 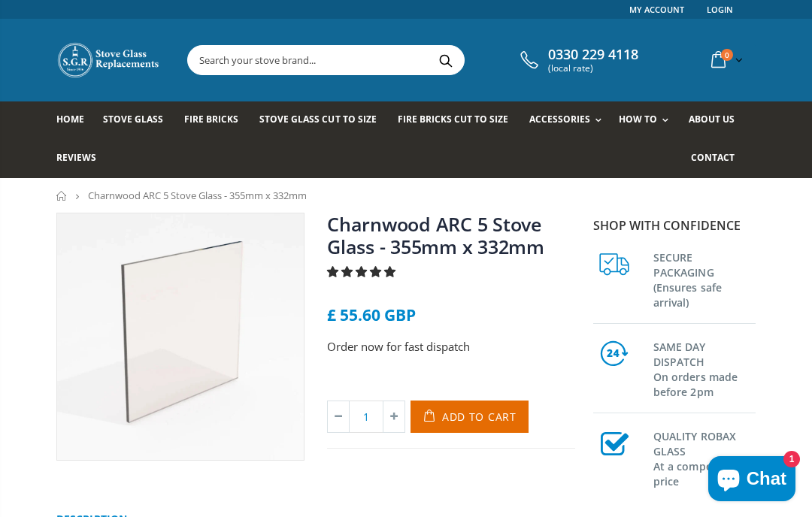 What do you see at coordinates (713, 157) in the screenshot?
I see `span: Contact` at bounding box center [713, 157].